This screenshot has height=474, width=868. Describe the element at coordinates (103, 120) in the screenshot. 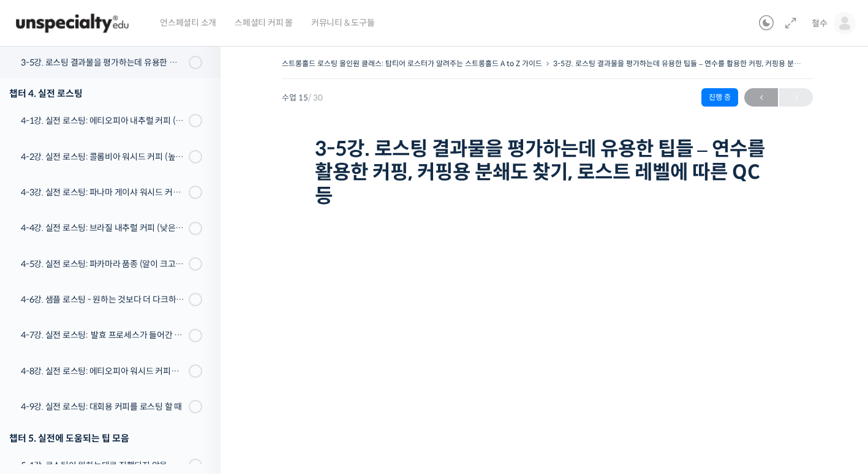

I see `div: 4-1강. 실전 로스팅: 에티오피아 내추럴 커피 (당분이 많이 포함되어 있고 색이 고르지 않은 경우)` at that location.